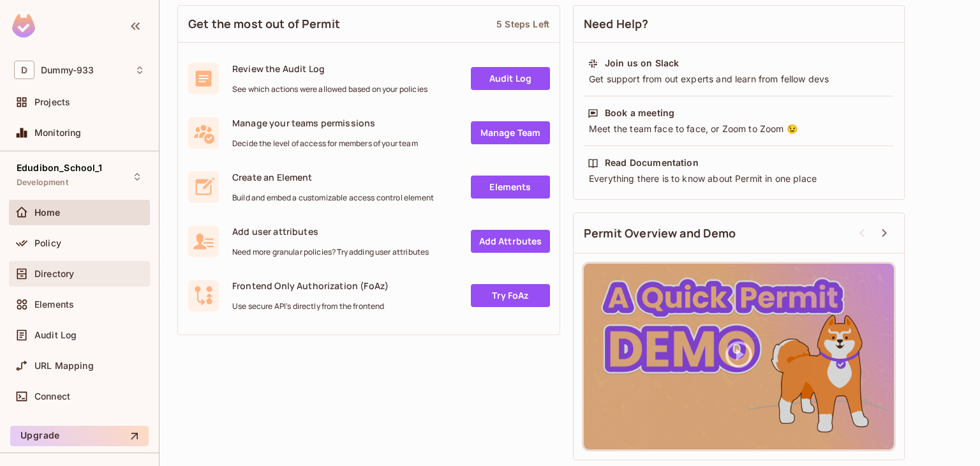 The height and width of the screenshot is (466, 980). I want to click on a: Audit Log, so click(511, 79).